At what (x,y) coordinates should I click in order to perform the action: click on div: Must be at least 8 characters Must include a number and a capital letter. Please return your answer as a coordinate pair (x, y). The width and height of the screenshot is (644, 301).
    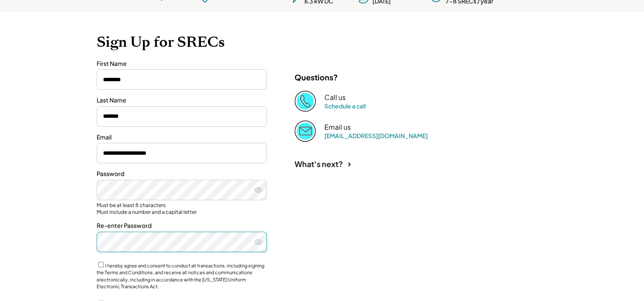
    Looking at the image, I should click on (182, 209).